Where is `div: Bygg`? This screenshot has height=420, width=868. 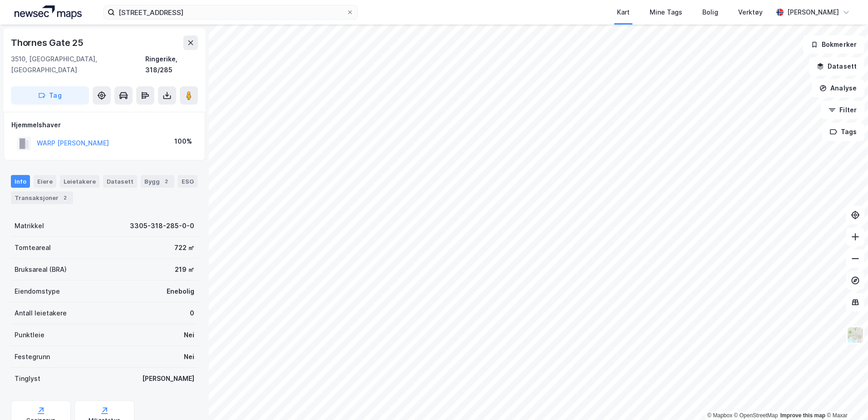 div: Bygg is located at coordinates (158, 181).